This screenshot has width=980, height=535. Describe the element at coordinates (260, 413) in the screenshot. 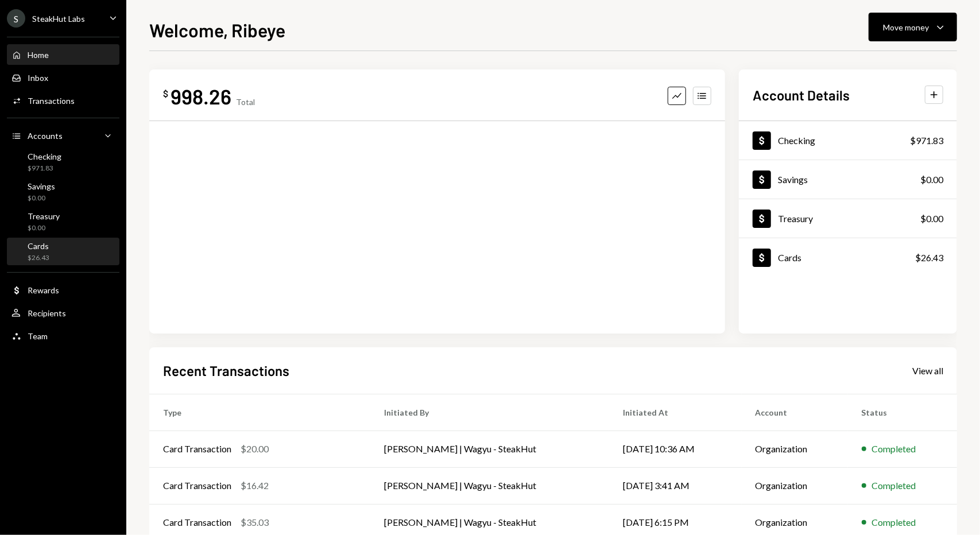

I see `th: Type` at that location.